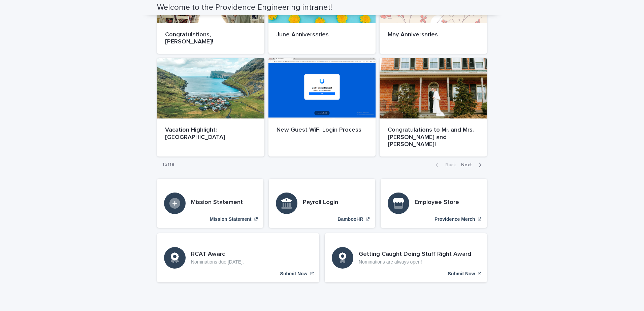 The width and height of the screenshot is (644, 311). What do you see at coordinates (217, 202) in the screenshot?
I see `h3: Mission Statement` at bounding box center [217, 202].